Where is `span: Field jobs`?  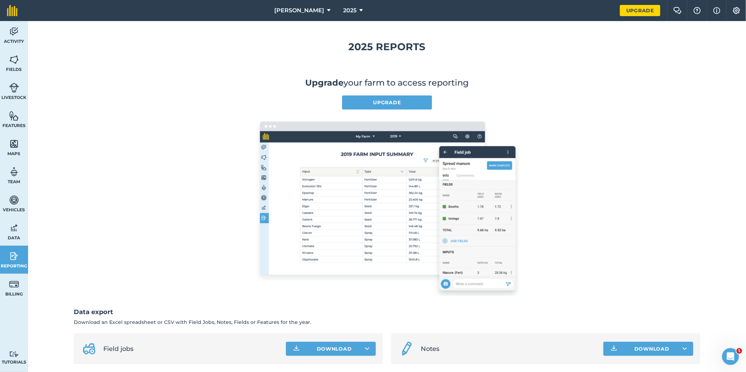 span: Field jobs is located at coordinates (192, 349).